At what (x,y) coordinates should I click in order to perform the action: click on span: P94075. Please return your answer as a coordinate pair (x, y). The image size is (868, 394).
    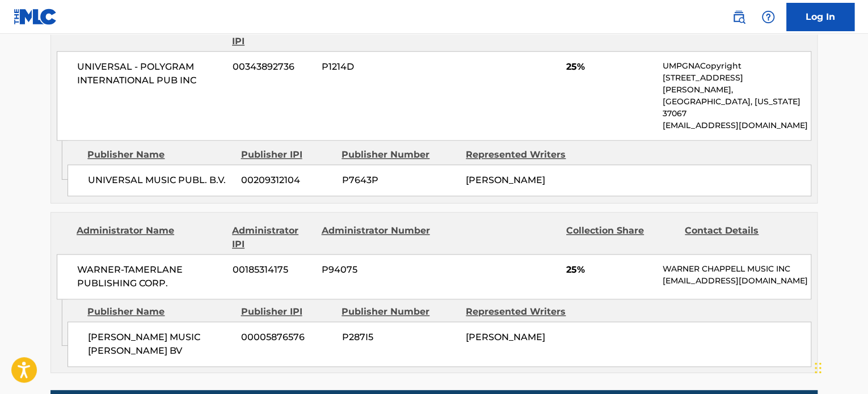
    Looking at the image, I should click on (377, 270).